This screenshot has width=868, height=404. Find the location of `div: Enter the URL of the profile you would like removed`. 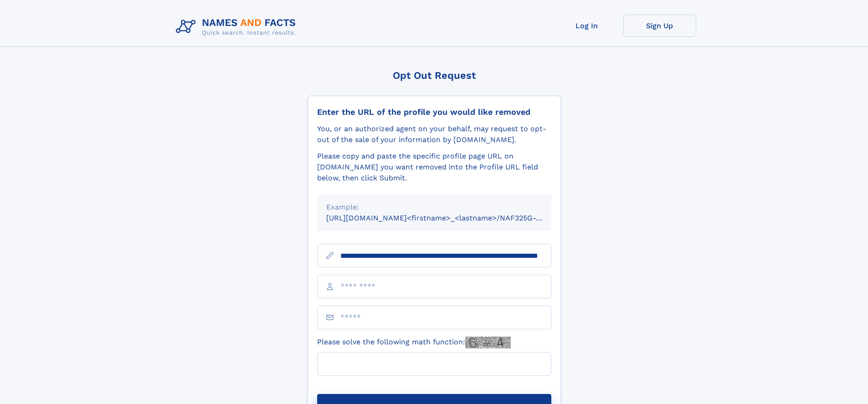

div: Enter the URL of the profile you would like removed is located at coordinates (434, 112).